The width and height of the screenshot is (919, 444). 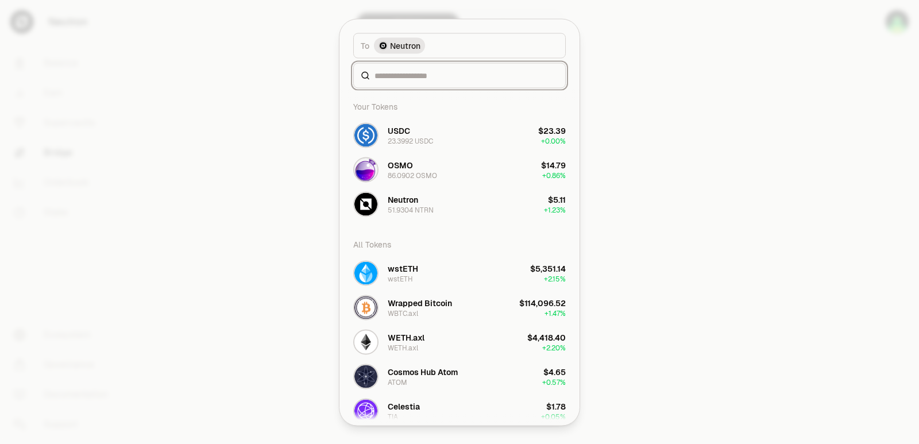 What do you see at coordinates (556, 199) in the screenshot?
I see `div: $5.11` at bounding box center [556, 199].